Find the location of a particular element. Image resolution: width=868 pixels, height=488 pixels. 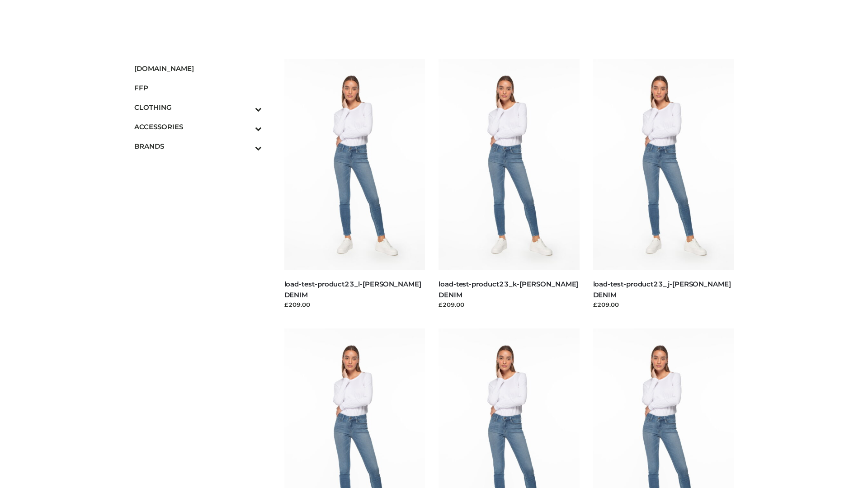

span: FFP is located at coordinates (198, 88).